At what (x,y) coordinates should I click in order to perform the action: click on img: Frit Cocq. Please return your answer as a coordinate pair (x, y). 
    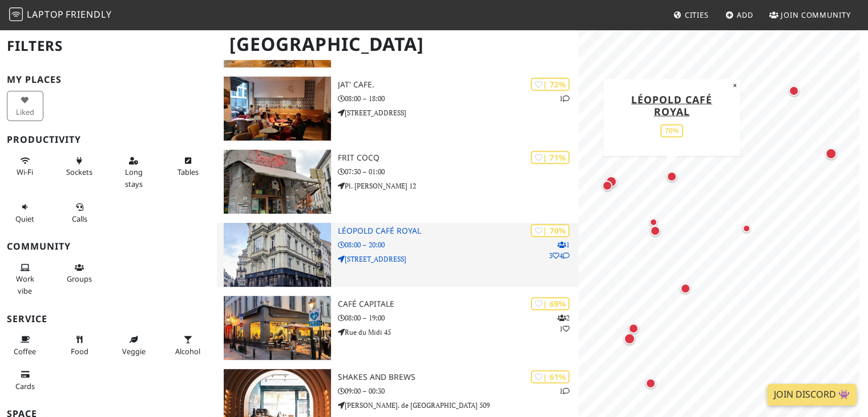
    Looking at the image, I should click on (277, 182).